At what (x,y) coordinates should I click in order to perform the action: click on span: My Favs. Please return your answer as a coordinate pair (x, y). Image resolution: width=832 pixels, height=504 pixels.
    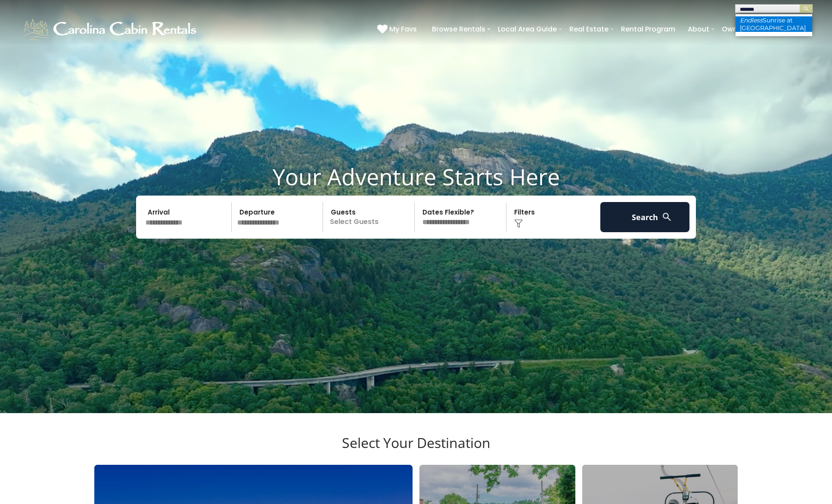
    Looking at the image, I should click on (403, 29).